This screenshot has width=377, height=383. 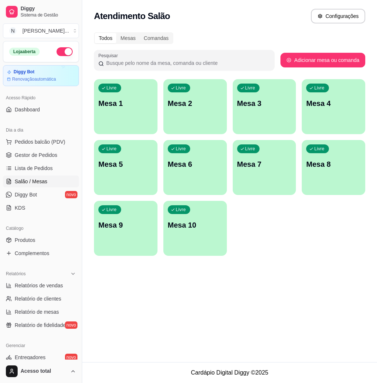 What do you see at coordinates (40, 142) in the screenshot?
I see `span: Pedidos balcão (PDV)` at bounding box center [40, 142].